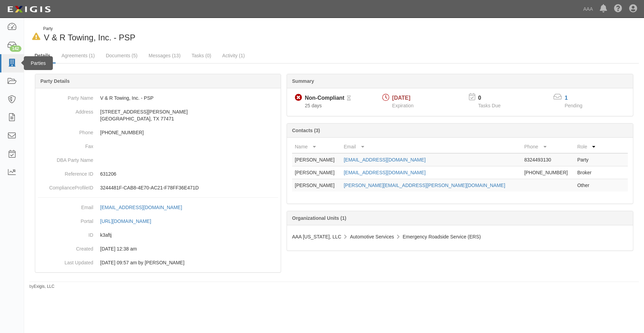 This screenshot has height=333, width=644. What do you see at coordinates (319, 219) in the screenshot?
I see `b: Organizational Units (1)` at bounding box center [319, 219].